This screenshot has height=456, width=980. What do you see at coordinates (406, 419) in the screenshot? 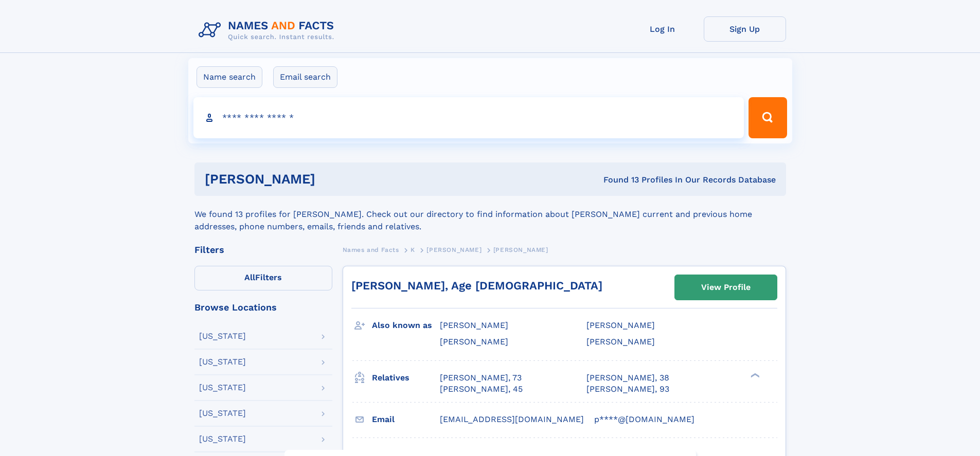
I see `h3: Email` at bounding box center [406, 419].